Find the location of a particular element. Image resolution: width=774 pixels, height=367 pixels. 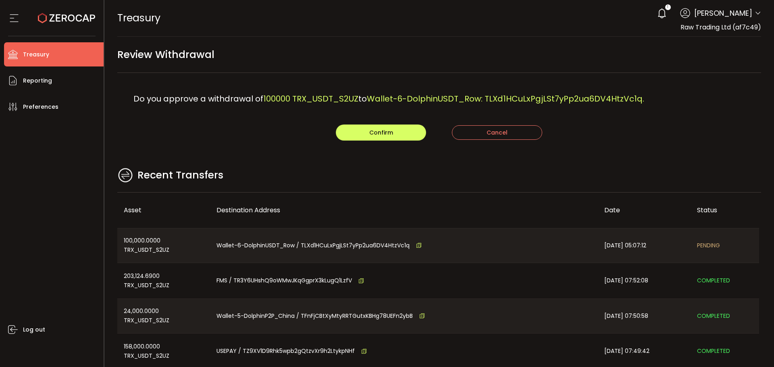

span: FMS / TR3Y6UHshQ9oWMwJKqGgprX3kLugQ1LzfV is located at coordinates (284, 281).